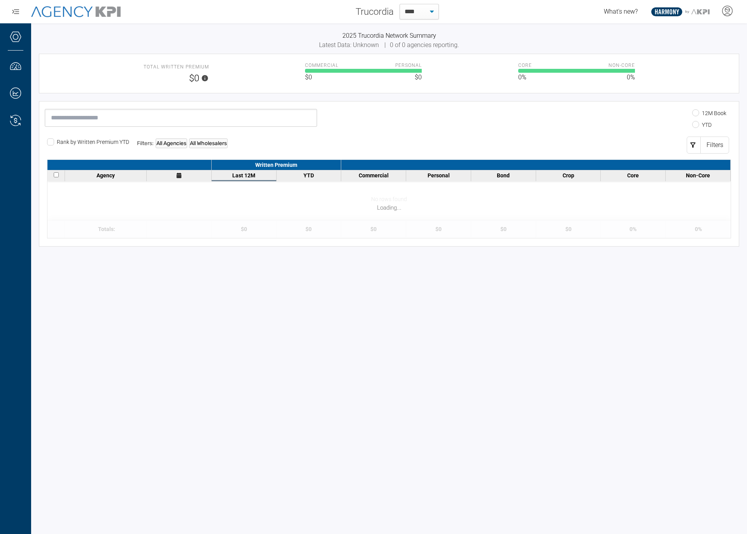 The width and height of the screenshot is (747, 534). I want to click on div: Loading..., so click(389, 208).